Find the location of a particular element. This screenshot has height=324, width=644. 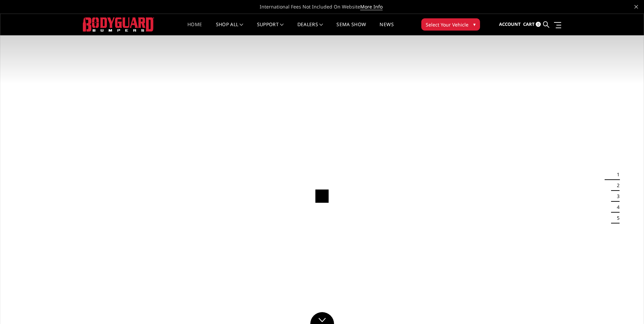

button: 4 of 5 is located at coordinates (616, 207).